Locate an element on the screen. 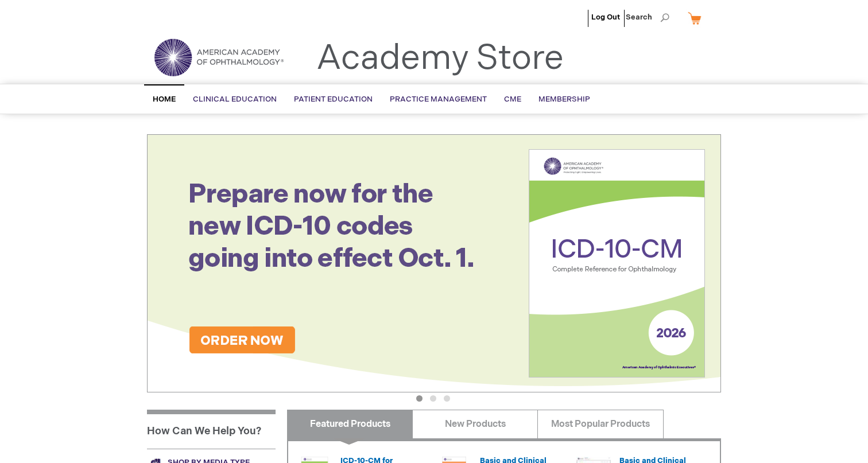 The image size is (868, 463). span: Practice Management is located at coordinates (438, 99).